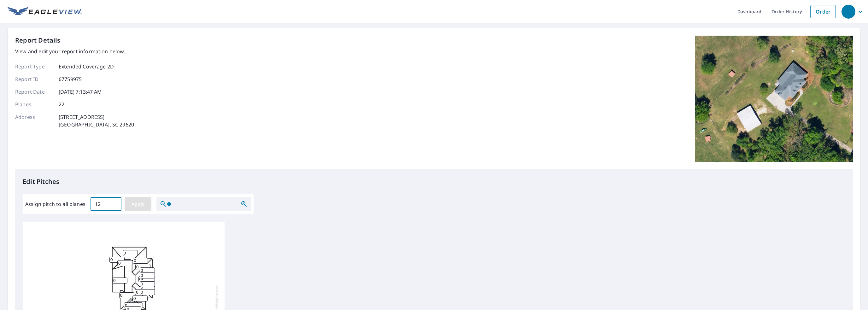  What do you see at coordinates (34, 79) in the screenshot?
I see `p: Report ID` at bounding box center [34, 79].